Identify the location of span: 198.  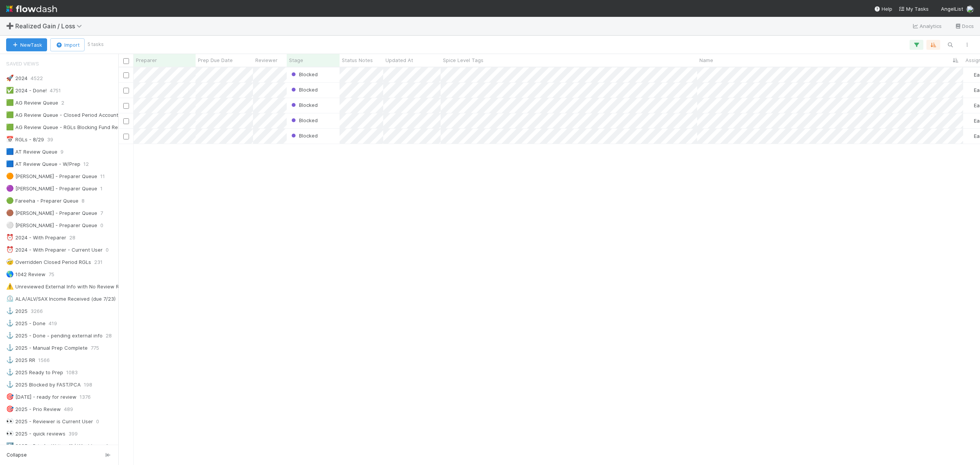
(88, 385).